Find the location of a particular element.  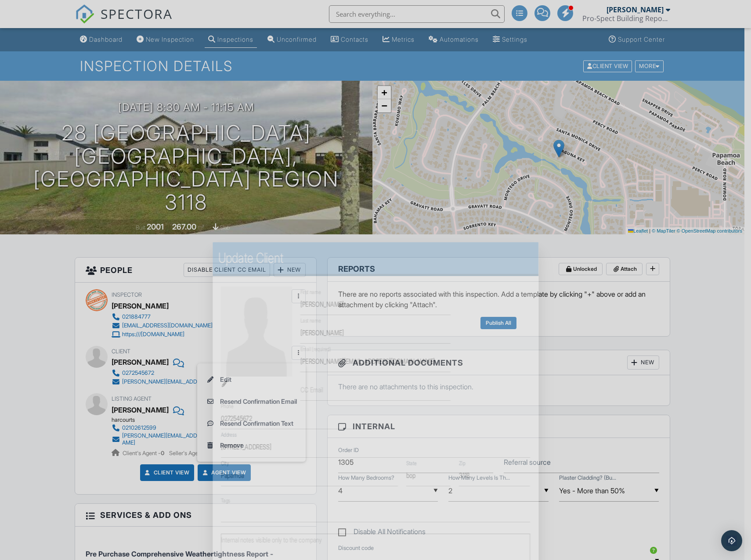

label: Tags is located at coordinates (225, 500).